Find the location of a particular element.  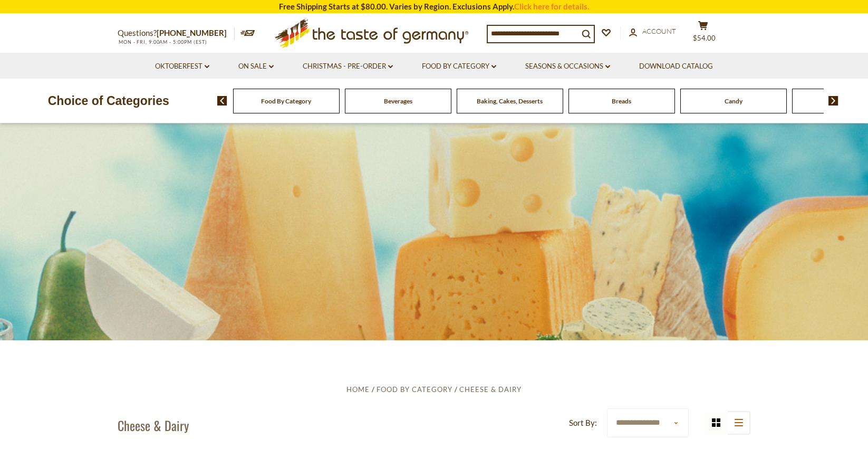

label: Sort By: is located at coordinates (583, 422).